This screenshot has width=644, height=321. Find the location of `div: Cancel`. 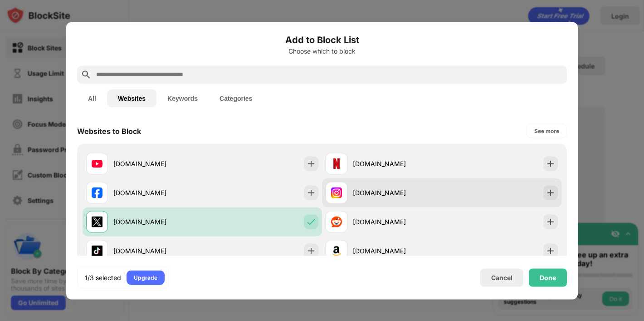

div: Cancel is located at coordinates (502, 277).